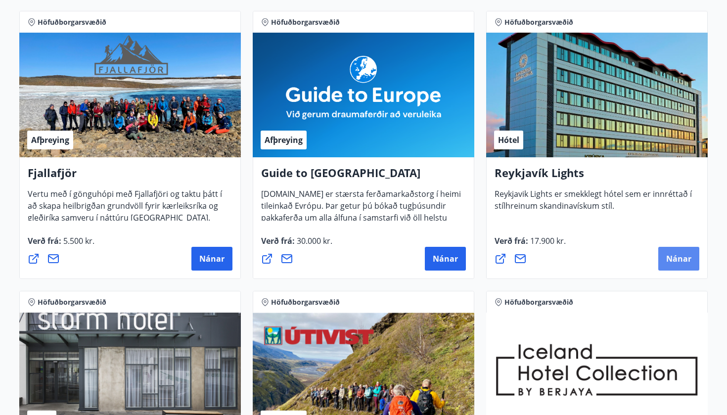 This screenshot has width=727, height=415. What do you see at coordinates (125, 210) in the screenshot?
I see `span: Vertu með í gönguhópi með Fjallafjöri og taktu þátt í að skapa heilbrigðan grundvöll fyrir kærlei...` at bounding box center [125, 210].